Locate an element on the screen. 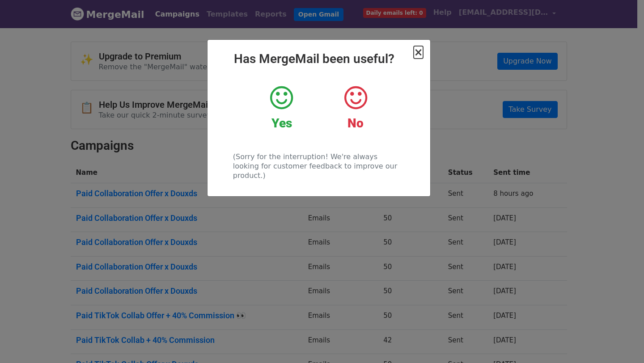  a: No is located at coordinates (355, 108).